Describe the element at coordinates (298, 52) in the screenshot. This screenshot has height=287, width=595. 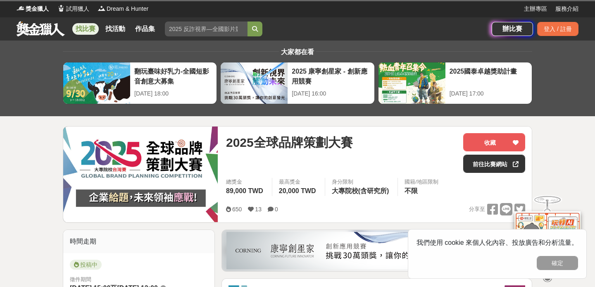
I see `span: 大家都在看` at that location.